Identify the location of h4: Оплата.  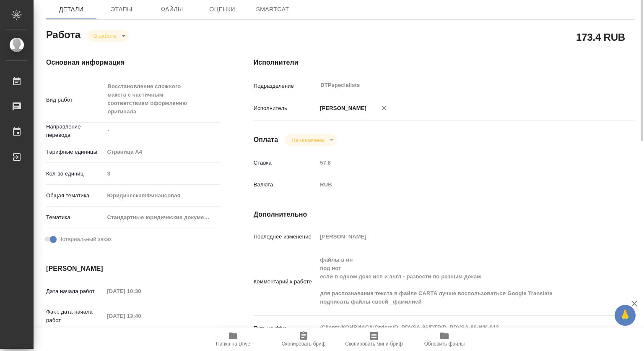
(266, 140).